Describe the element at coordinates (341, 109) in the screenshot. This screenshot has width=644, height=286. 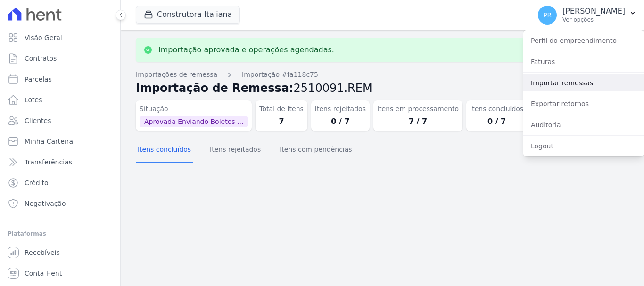
I see `dt: Itens rejeitados` at that location.